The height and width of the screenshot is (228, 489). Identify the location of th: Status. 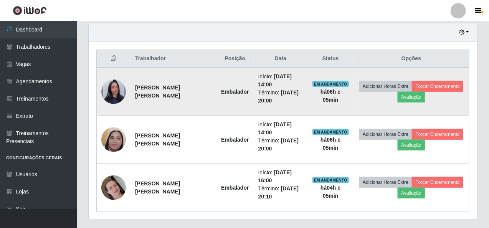
(330, 59).